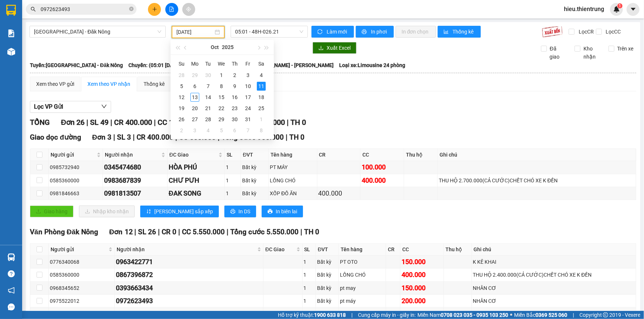 The height and width of the screenshot is (319, 644). Describe the element at coordinates (420, 155) in the screenshot. I see `th: Thu hộ` at that location.